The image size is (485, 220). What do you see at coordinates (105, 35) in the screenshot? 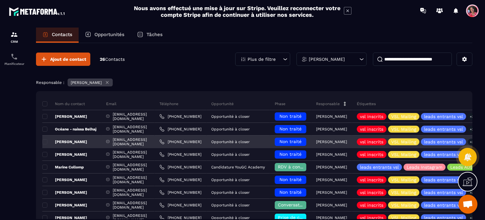
I see `a: Opportunités` at bounding box center [105, 35].